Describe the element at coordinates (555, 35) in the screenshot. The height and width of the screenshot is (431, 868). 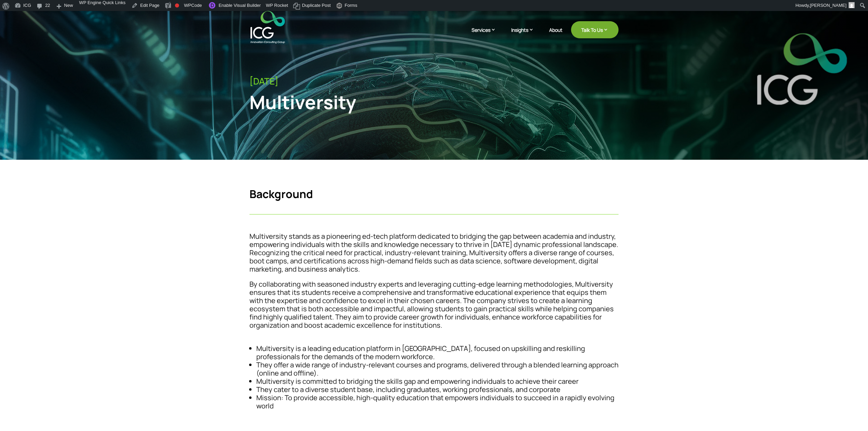
I see `a: About` at that location.